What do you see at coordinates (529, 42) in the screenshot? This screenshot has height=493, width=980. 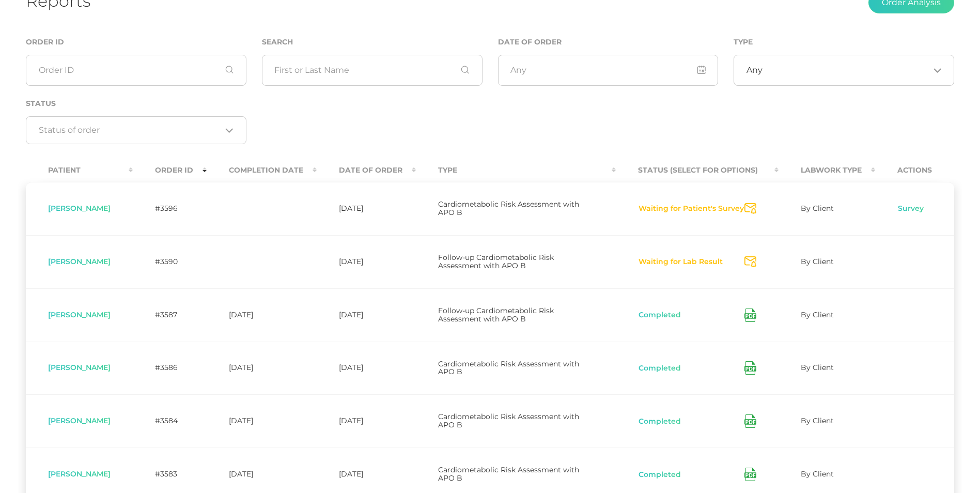 I see `label: Date of Order` at bounding box center [529, 42].